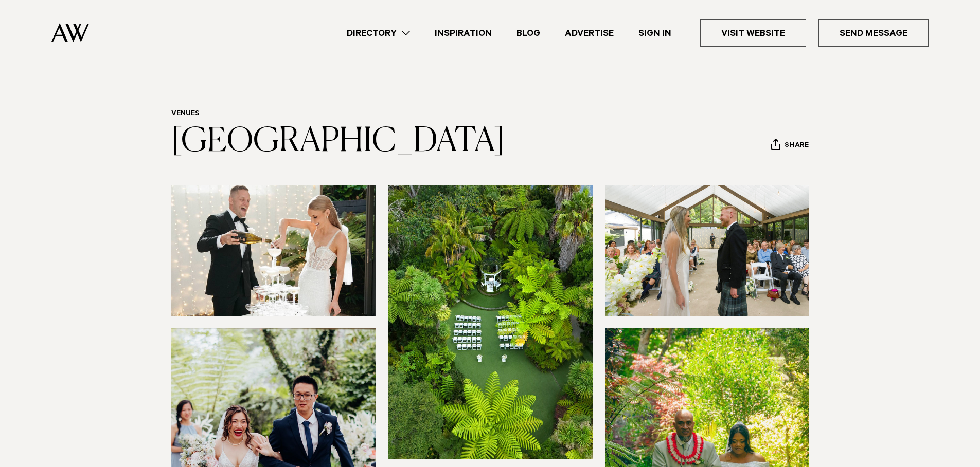 This screenshot has height=467, width=980. Describe the element at coordinates (185, 114) in the screenshot. I see `a: Venues` at that location.